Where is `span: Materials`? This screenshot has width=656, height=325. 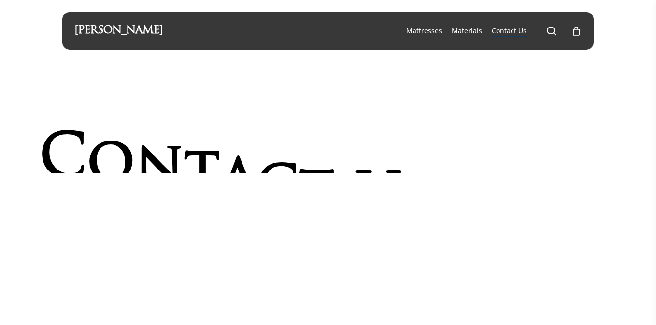 span: Materials is located at coordinates (467, 30).